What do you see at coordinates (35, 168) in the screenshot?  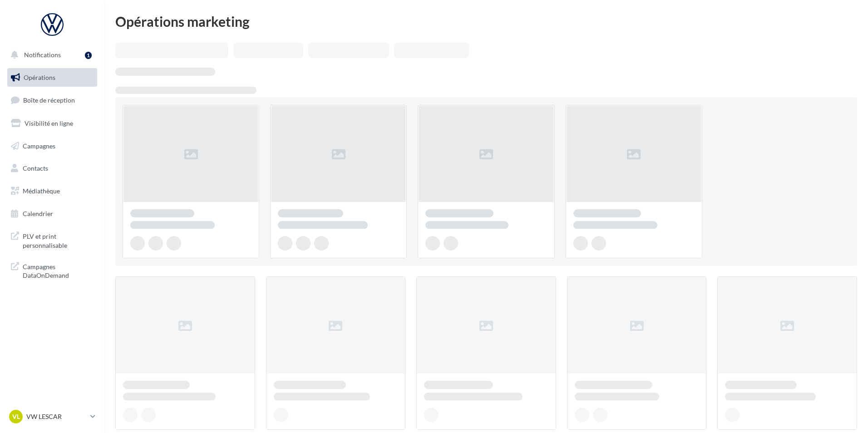 I see `span: Contacts` at bounding box center [35, 168].